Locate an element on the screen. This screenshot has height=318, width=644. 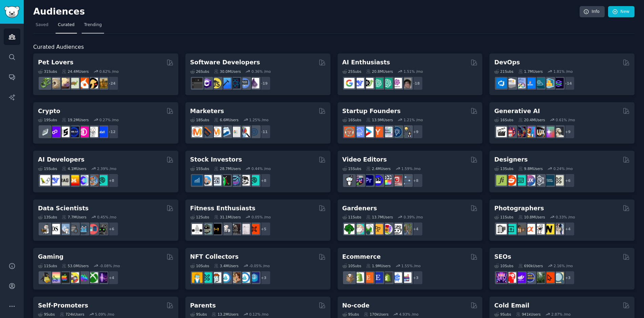
img: leopardgeckos is located at coordinates (64, 83).